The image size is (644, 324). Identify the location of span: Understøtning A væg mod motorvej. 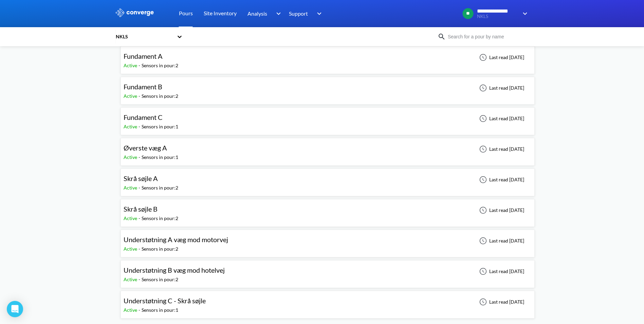
(176, 239).